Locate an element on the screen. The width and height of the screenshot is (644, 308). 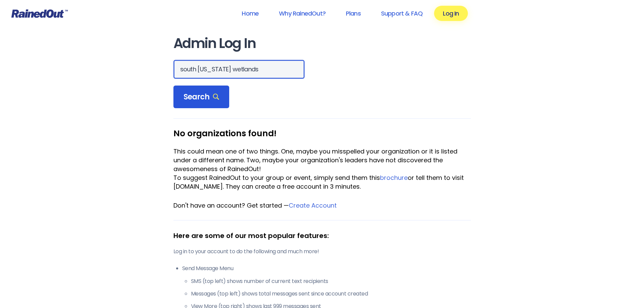
li: SMS (top left) shows number of current text recipients is located at coordinates (331, 281).